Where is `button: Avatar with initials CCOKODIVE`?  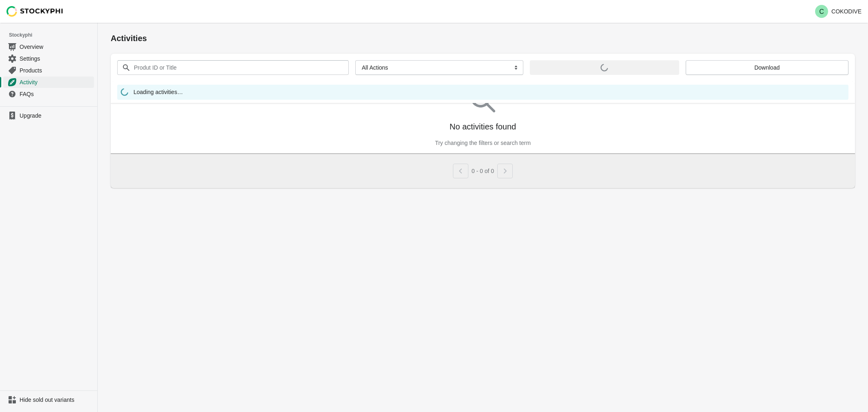
button: Avatar with initials CCOKODIVE is located at coordinates (839, 11).